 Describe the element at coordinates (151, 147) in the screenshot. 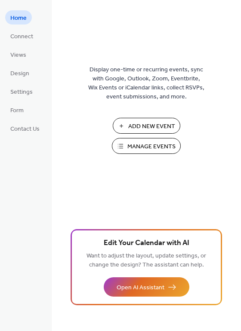

I see `span: Manage Events` at that location.